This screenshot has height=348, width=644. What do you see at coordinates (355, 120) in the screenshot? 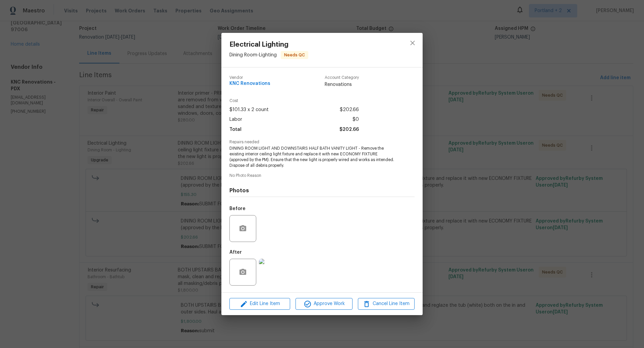
I see `span: $0` at bounding box center [355, 120].